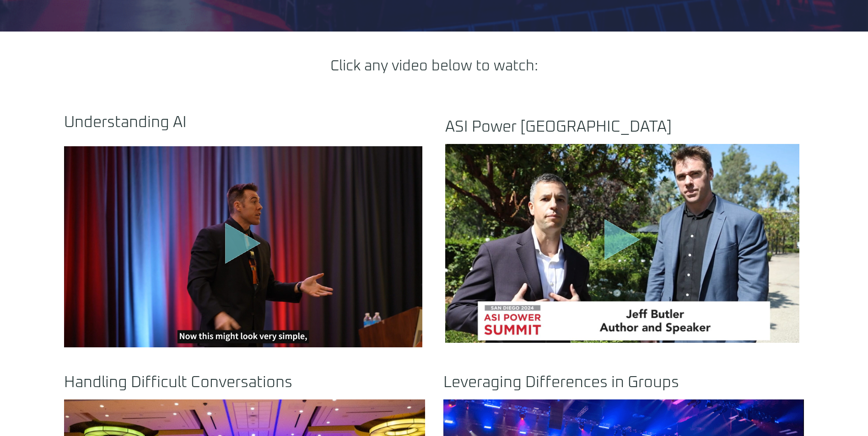  Describe the element at coordinates (245, 383) in the screenshot. I see `h2: Handling Difficult Conversations` at that location.